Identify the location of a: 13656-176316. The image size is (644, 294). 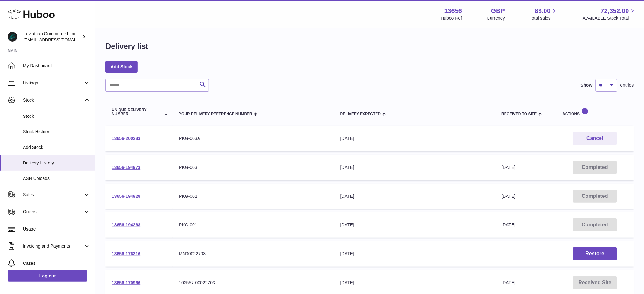
(126, 254).